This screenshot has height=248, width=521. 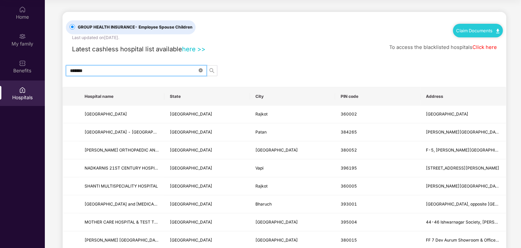 What do you see at coordinates (122, 186) in the screenshot?
I see `td: SHANTI MULTISPECIALITY HOSPITAL` at bounding box center [122, 186].